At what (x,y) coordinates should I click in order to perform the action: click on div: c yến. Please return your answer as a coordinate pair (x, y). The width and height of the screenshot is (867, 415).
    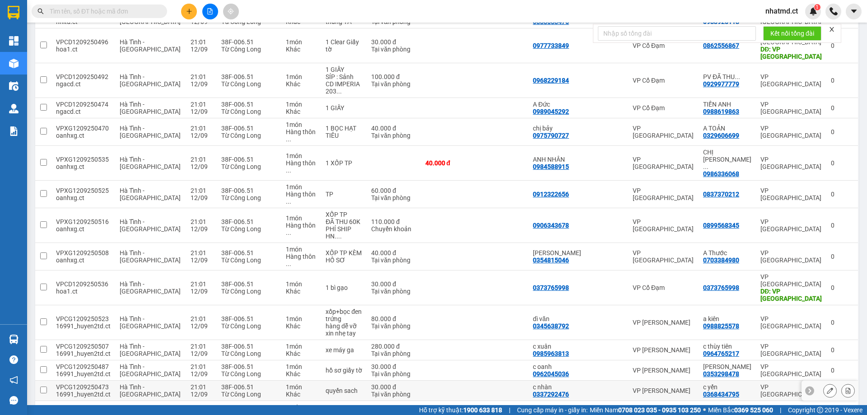
    Looking at the image, I should click on (727, 387).